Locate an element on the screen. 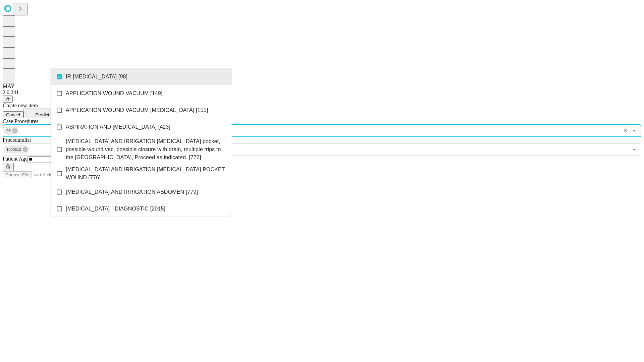  div: 1000512 is located at coordinates (17, 150).